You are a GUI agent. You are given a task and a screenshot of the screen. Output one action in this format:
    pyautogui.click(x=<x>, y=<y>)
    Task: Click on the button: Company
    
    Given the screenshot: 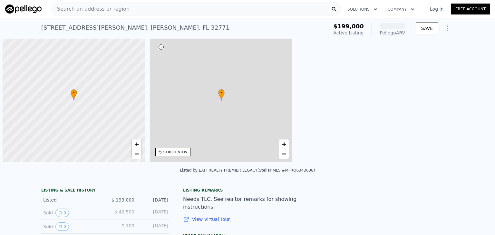 What is the action you would take?
    pyautogui.click(x=401, y=9)
    